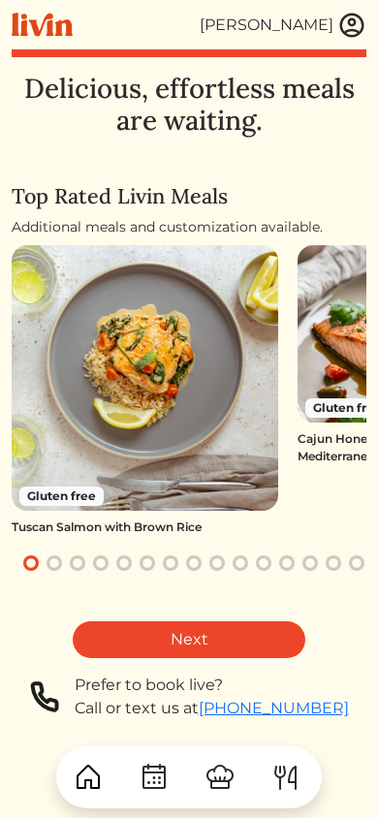 This screenshot has height=818, width=378. Describe the element at coordinates (352, 25) in the screenshot. I see `img: user_account-e6e16d2ec92f44fc35f99ef0dc9cddf60790bfa021a6ecb1c896eb5d2907b31c.svg` at that location.